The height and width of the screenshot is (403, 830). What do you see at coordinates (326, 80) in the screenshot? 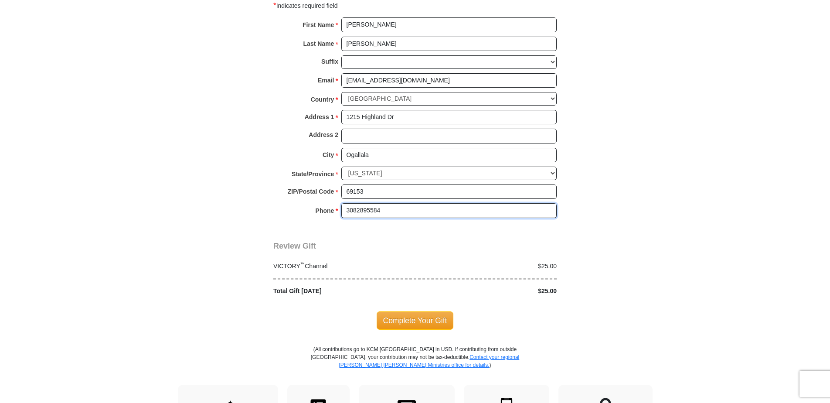
I see `strong: Email` at bounding box center [326, 80].